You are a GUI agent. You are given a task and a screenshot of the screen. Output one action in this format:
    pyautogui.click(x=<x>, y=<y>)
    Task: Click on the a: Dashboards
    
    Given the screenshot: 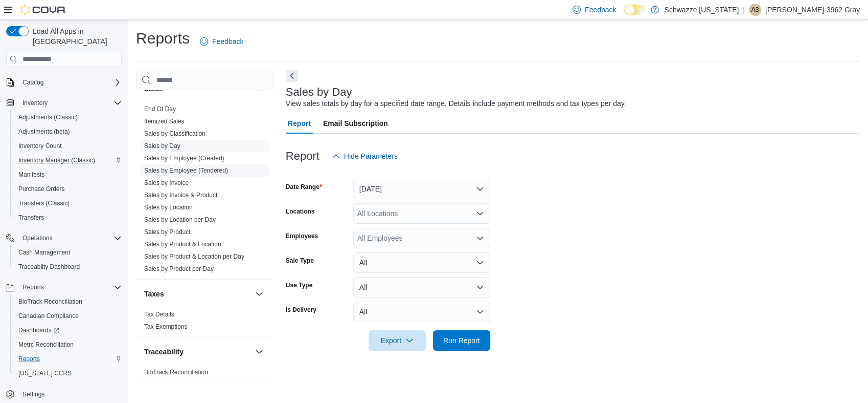 What is the action you would take?
    pyautogui.click(x=68, y=330)
    